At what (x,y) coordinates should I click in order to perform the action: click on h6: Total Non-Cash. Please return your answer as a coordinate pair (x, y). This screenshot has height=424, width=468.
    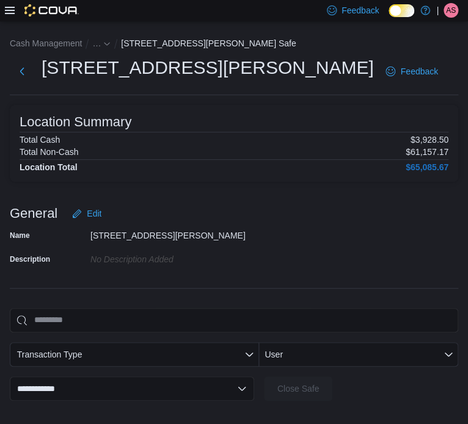
    Looking at the image, I should click on (49, 152).